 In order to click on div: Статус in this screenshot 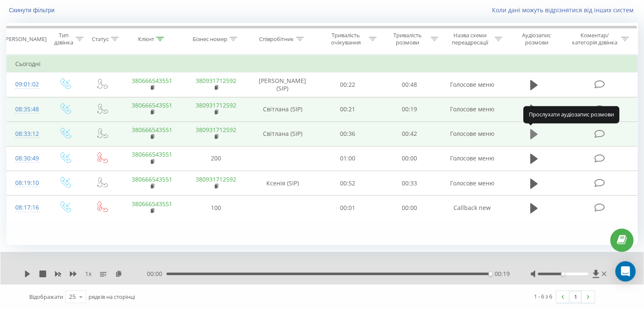, I will do `click(100, 39)`.